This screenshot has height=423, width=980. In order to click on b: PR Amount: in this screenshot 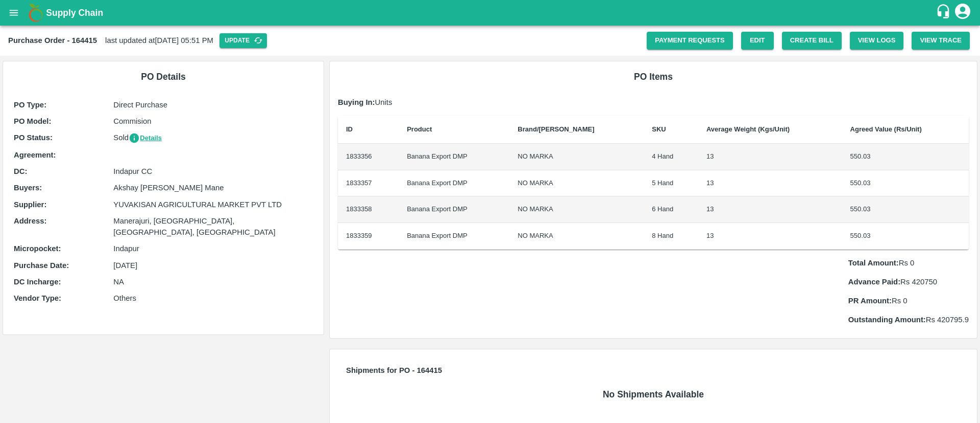, I will do `click(870, 301)`.